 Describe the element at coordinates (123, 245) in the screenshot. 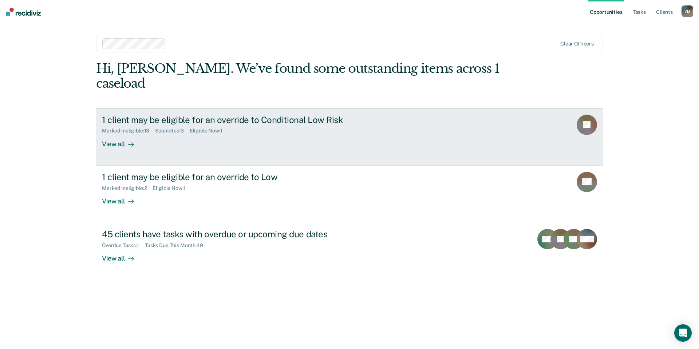

I see `div: Overdue Tasks : 1` at that location.